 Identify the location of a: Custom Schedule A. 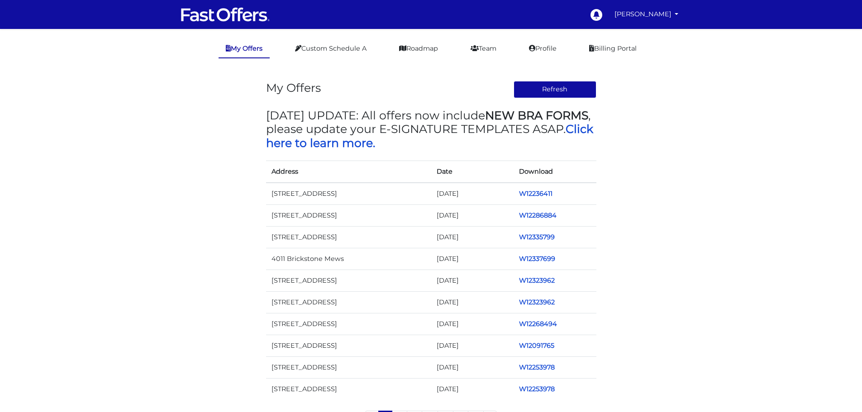
(331, 48).